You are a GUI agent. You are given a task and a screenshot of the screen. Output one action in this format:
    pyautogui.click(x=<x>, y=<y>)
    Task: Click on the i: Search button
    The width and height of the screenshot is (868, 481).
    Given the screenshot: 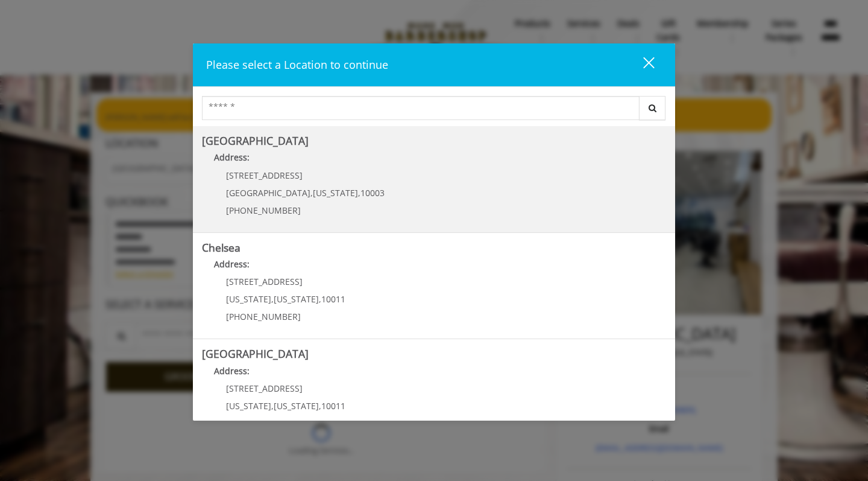 What is the action you would take?
    pyautogui.click(x=652, y=108)
    